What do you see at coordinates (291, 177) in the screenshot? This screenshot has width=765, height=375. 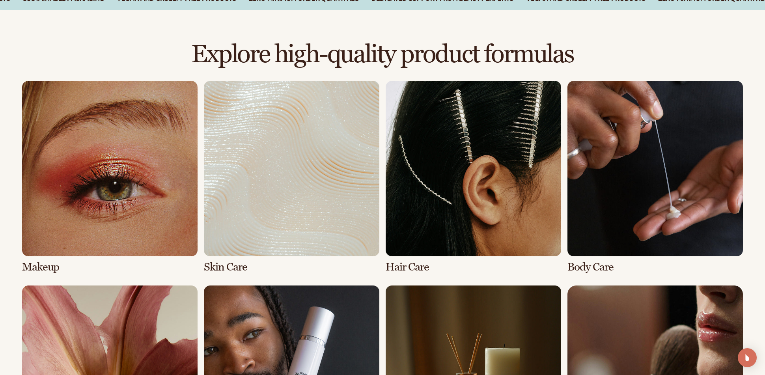 I see `div: 2 / 8` at bounding box center [291, 177].